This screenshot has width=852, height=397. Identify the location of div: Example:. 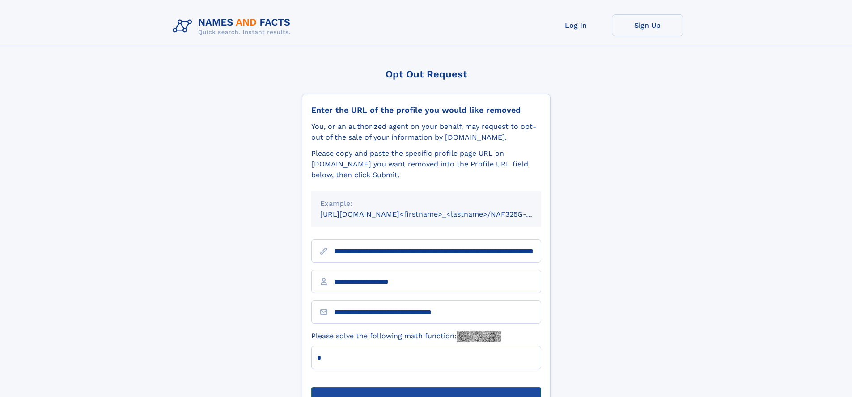
(426, 203).